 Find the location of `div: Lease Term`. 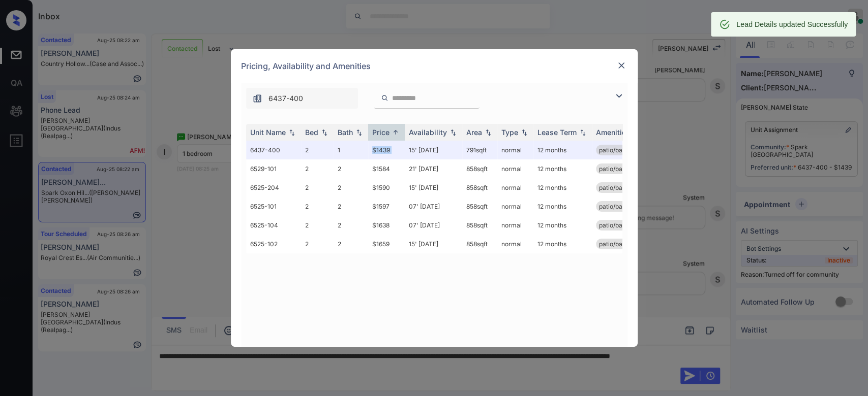

div: Lease Term is located at coordinates (557, 132).